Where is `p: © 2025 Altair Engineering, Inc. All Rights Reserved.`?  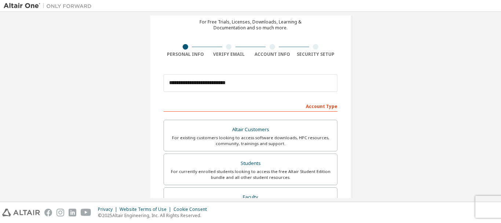
p: © 2025 Altair Engineering, Inc. All Rights Reserved. is located at coordinates (154, 215).